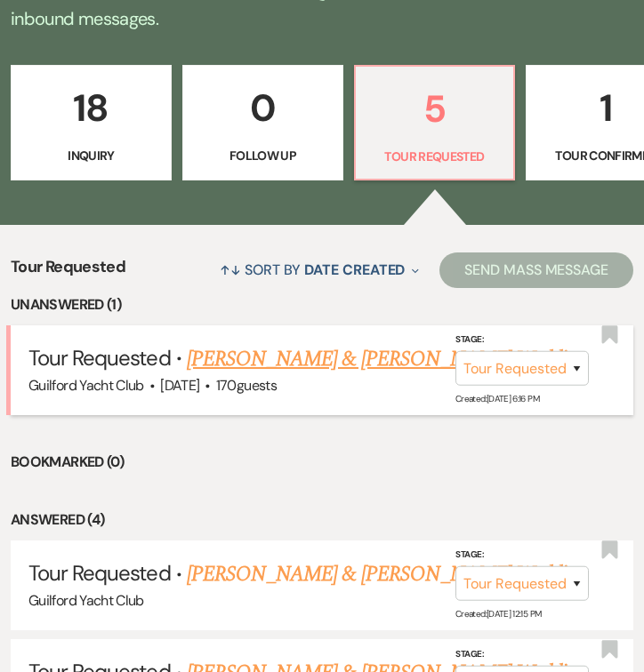 The height and width of the screenshot is (672, 644). What do you see at coordinates (263, 155) in the screenshot?
I see `p: Follow Up` at bounding box center [263, 155].